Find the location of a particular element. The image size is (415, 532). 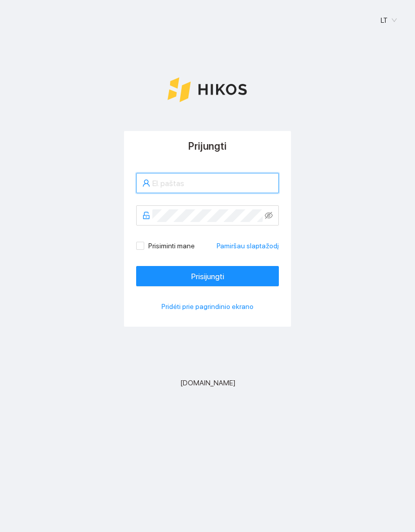

input: El. paštas is located at coordinates (213, 183).